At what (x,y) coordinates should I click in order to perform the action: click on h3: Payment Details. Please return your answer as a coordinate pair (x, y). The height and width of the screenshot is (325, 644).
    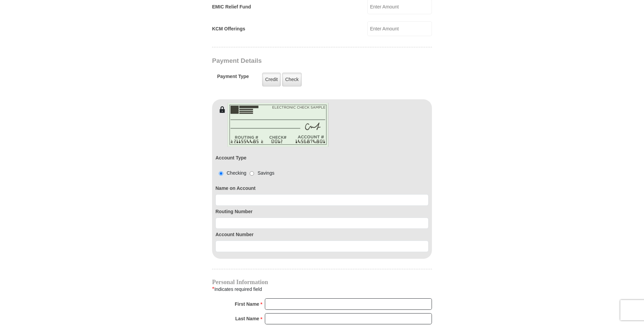
    Looking at the image, I should click on (298, 61).